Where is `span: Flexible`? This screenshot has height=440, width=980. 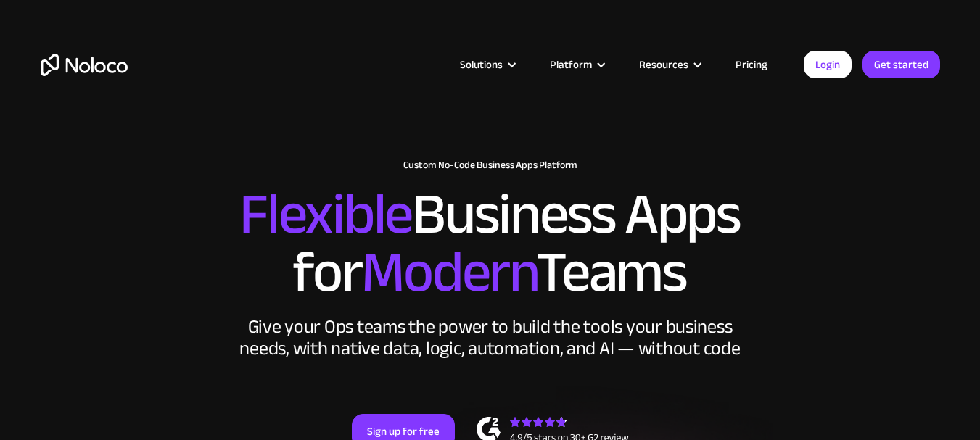 span: Flexible is located at coordinates (326, 214).